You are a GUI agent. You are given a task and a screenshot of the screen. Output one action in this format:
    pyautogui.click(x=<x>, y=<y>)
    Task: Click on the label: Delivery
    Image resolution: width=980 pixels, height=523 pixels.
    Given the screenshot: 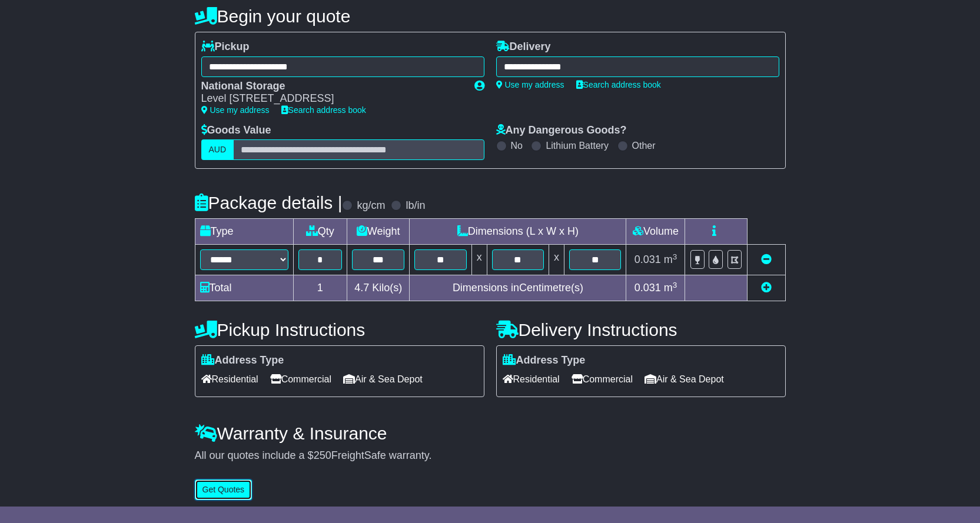 What is the action you would take?
    pyautogui.click(x=523, y=47)
    